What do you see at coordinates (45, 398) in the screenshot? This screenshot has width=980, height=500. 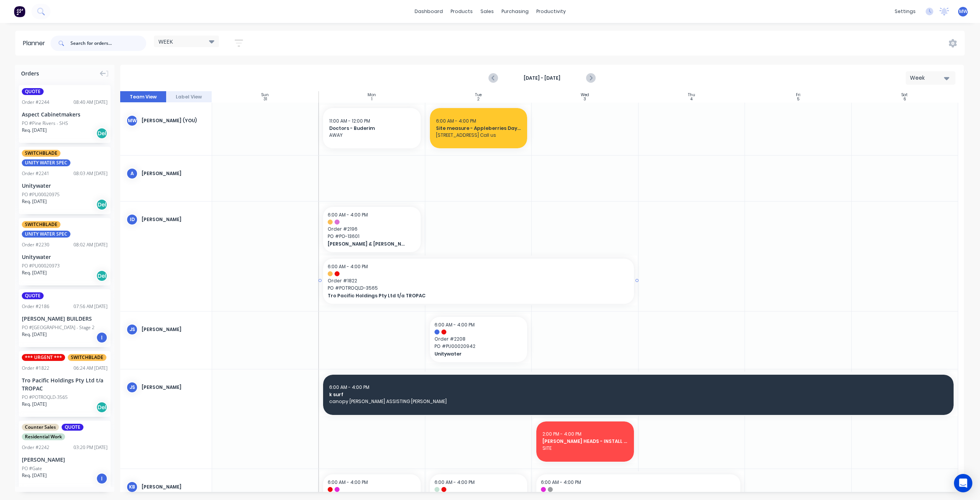 I see `div: PO #POTROQLD-3565` at bounding box center [45, 398].